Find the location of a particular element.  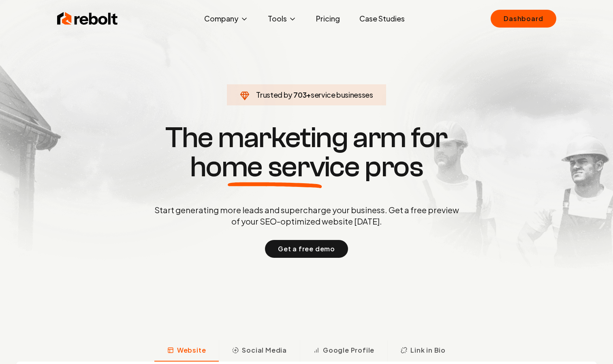

button: Website is located at coordinates (187, 351).